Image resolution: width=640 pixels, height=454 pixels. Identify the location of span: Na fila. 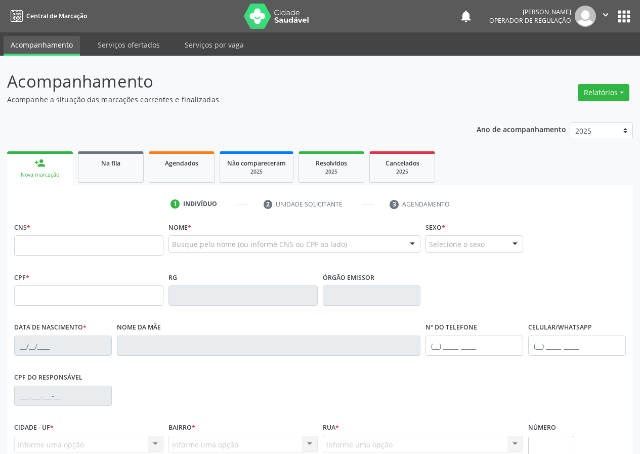
(111, 163).